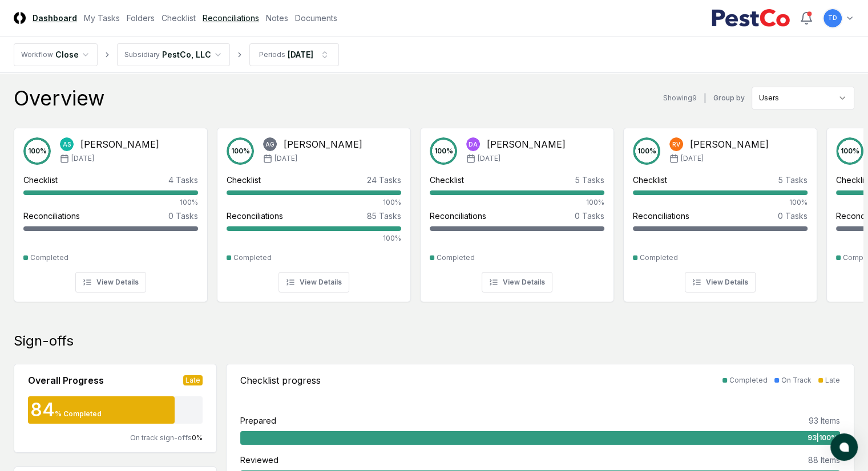 This screenshot has height=471, width=868. What do you see at coordinates (142, 55) in the screenshot?
I see `div: Subsidiary` at bounding box center [142, 55].